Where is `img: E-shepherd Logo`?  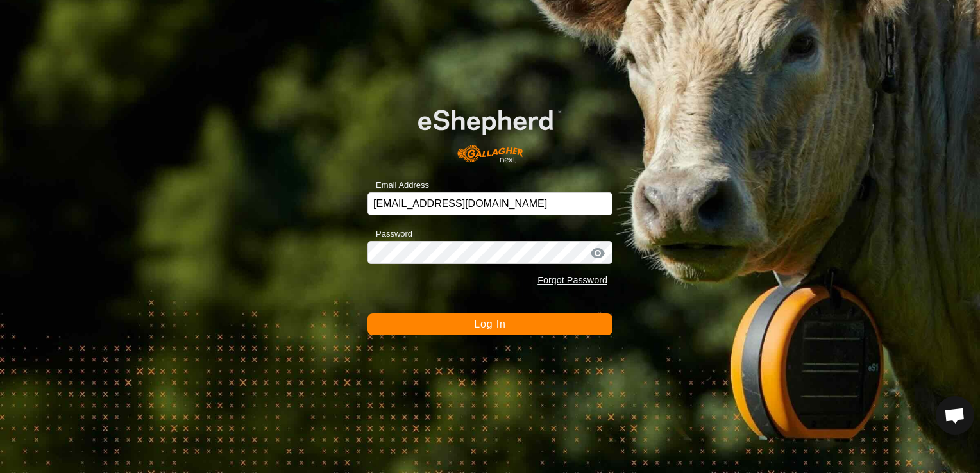
img: E-shepherd Logo is located at coordinates (490, 131).